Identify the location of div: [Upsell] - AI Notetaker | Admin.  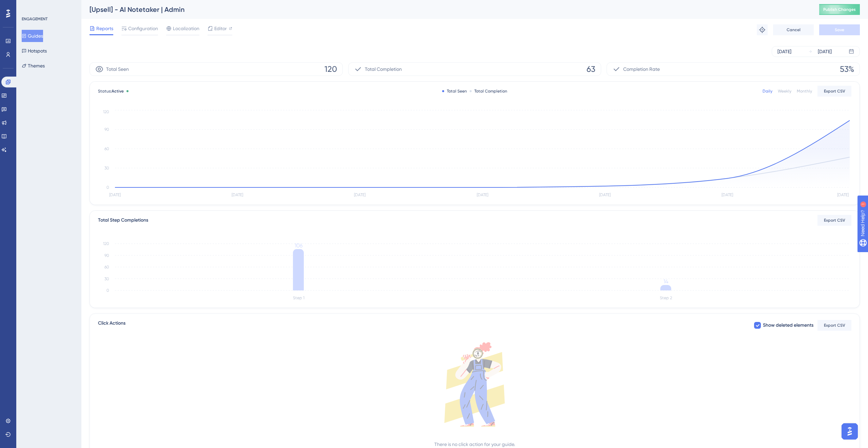
(445, 9).